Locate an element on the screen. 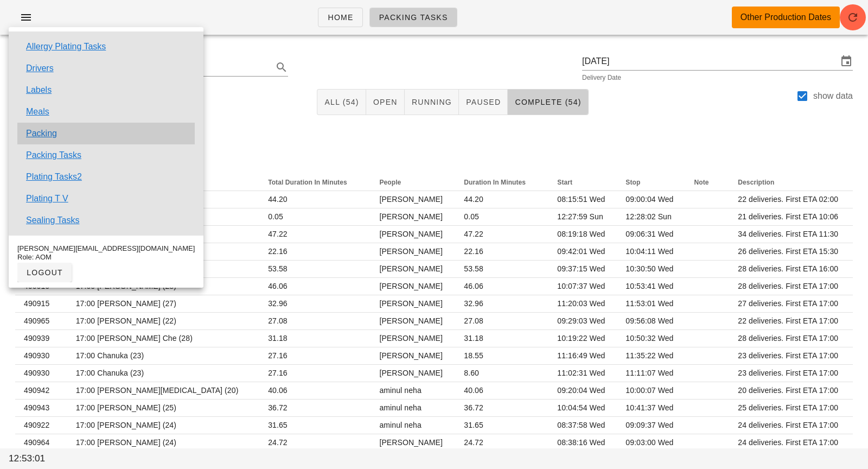 The image size is (868, 469). td: 11:53:01 Wed is located at coordinates (651, 304).